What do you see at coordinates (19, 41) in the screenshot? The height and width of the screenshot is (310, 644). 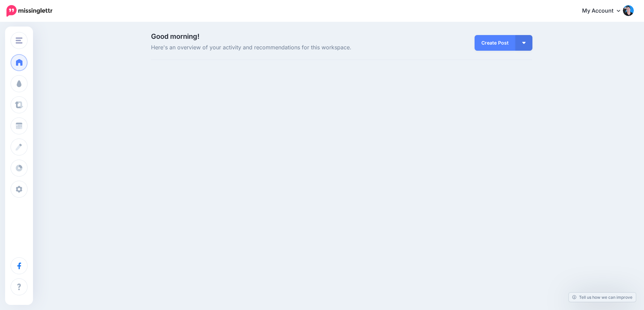 I see `img: menu.png` at bounding box center [19, 41].